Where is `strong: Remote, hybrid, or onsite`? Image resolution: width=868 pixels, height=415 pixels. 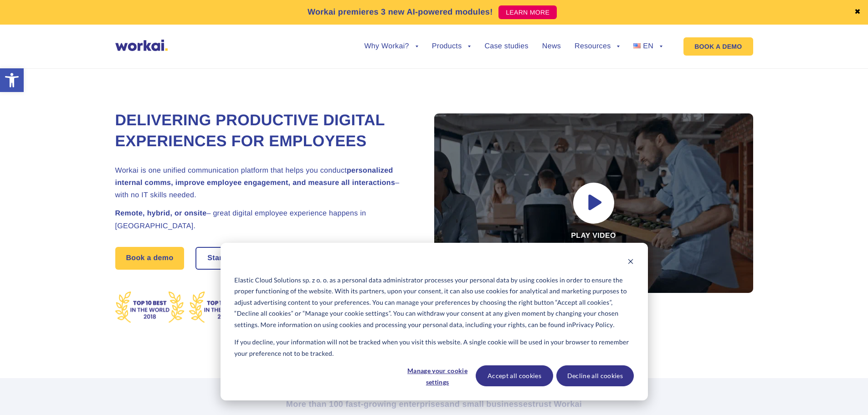
strong: Remote, hybrid, or onsite is located at coordinates (161, 213).